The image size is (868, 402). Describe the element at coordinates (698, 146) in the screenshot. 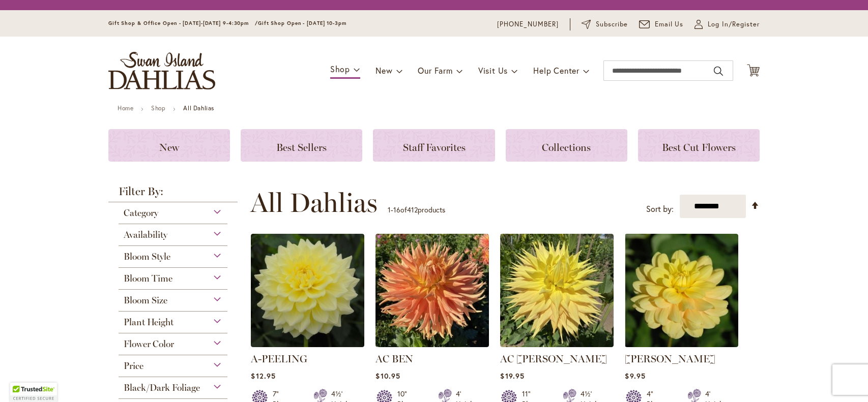

I see `a: Best Cut Flowers` at that location.